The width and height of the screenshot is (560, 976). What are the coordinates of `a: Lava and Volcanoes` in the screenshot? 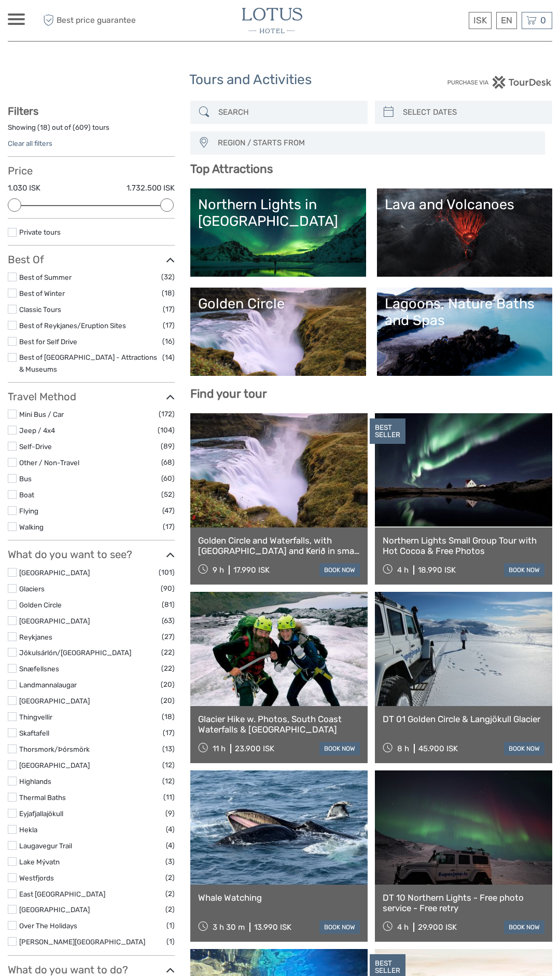 It's located at (465, 232).